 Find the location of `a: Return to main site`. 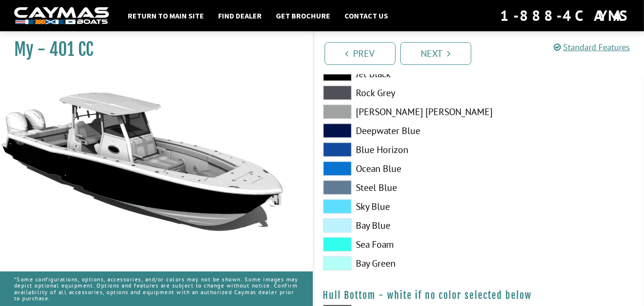

a: Return to main site is located at coordinates (166, 16).